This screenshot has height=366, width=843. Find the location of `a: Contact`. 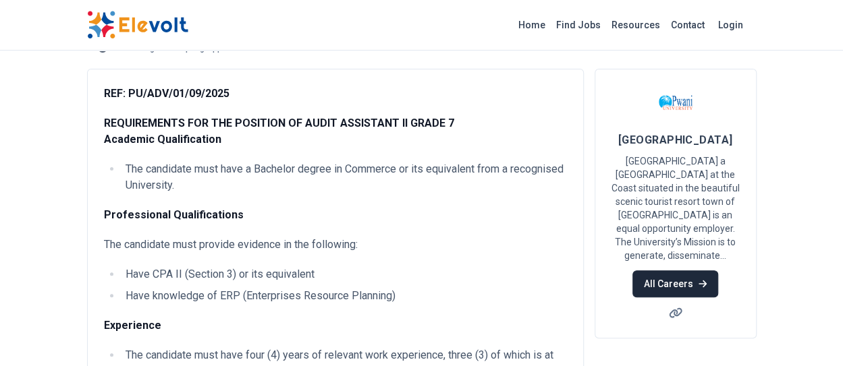

a: Contact is located at coordinates (687, 25).